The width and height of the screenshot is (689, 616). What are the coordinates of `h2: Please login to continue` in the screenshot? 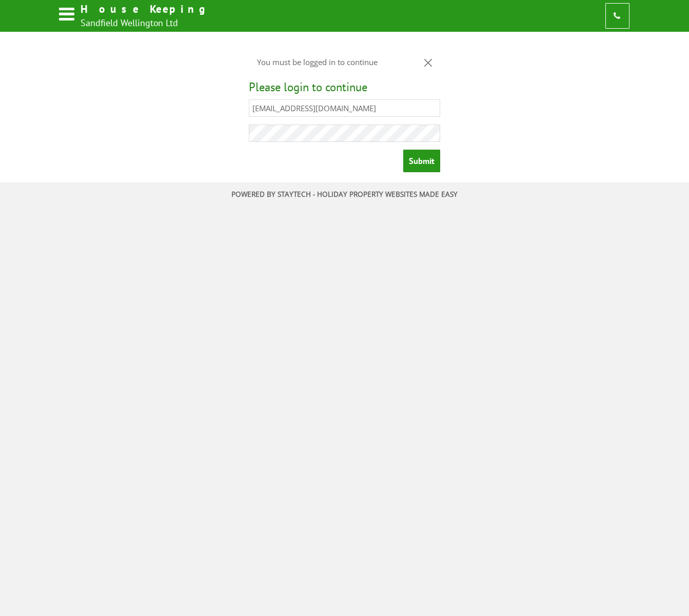 It's located at (344, 87).